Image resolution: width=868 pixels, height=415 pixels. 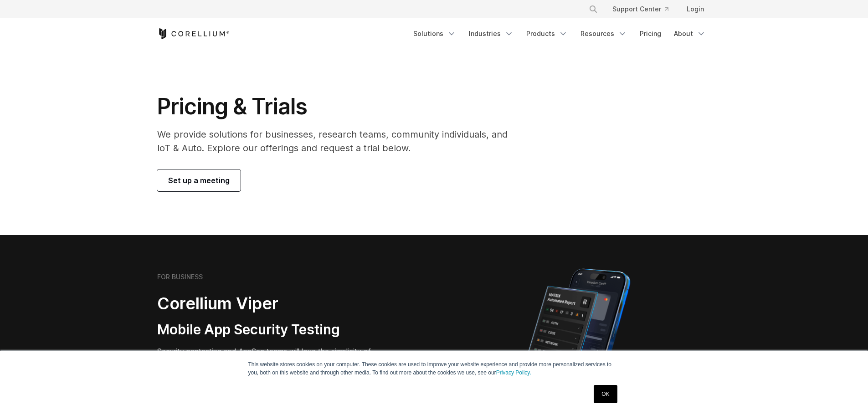 What do you see at coordinates (593, 9) in the screenshot?
I see `button: Search` at bounding box center [593, 9].